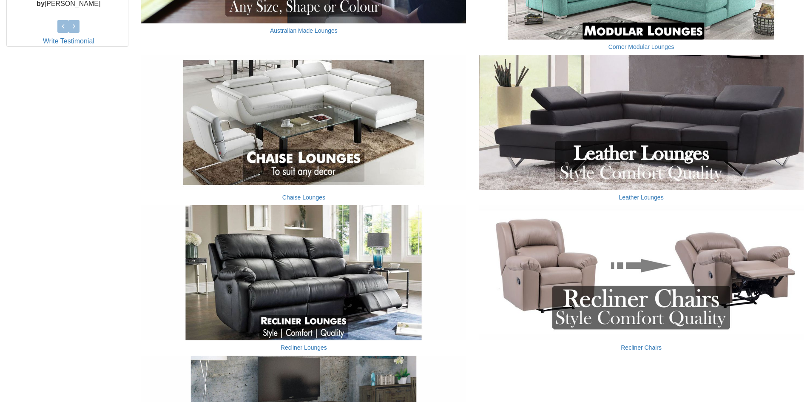 This screenshot has width=810, height=402. What do you see at coordinates (304, 123) in the screenshot?
I see `img: Chaise Lounges` at bounding box center [304, 123].